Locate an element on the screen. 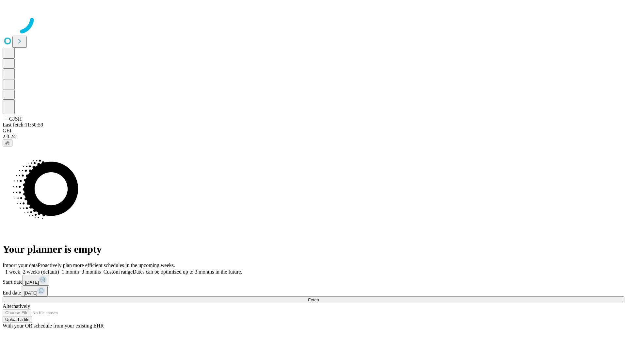 This screenshot has height=353, width=627. div: 2.0.241 is located at coordinates (313, 136).